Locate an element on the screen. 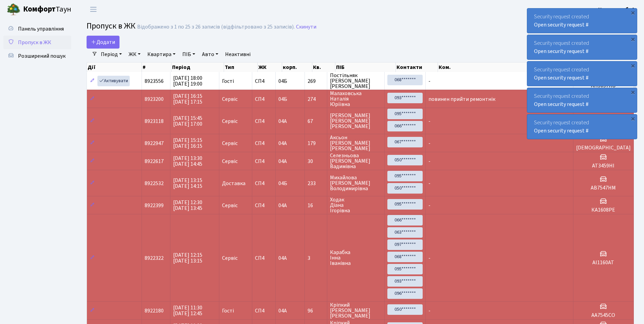 The height and width of the screenshot is (324, 644). span: повинен прийти ремонтнік is located at coordinates (462, 99).